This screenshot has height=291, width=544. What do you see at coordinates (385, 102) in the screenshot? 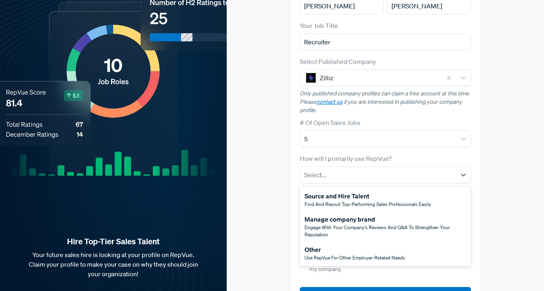
I see `p: Only published company profiles can claim a free account at this time. Please if you are interest...` at bounding box center [385, 102].